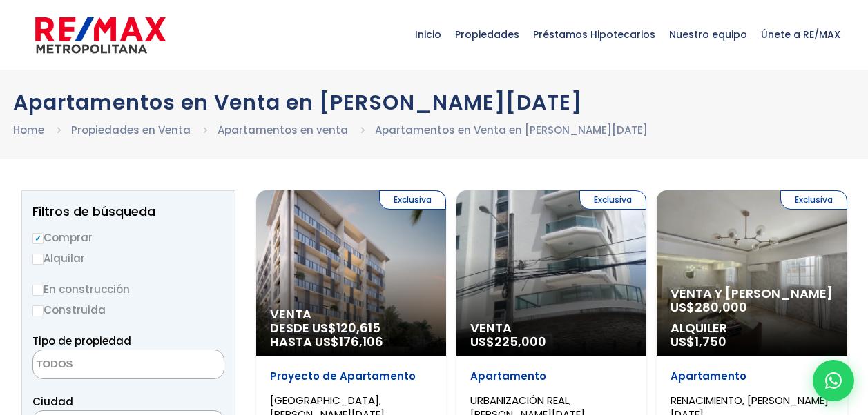  What do you see at coordinates (358, 327) in the screenshot?
I see `span: 120,615` at bounding box center [358, 327].